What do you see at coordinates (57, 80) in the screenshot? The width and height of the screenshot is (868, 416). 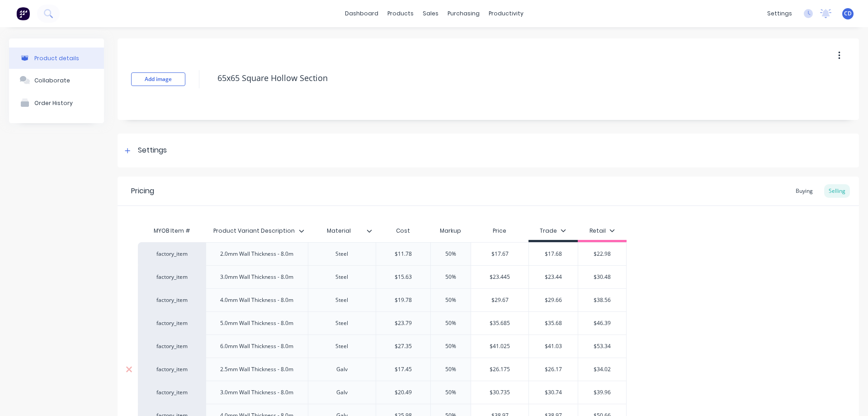 I see `button: Collaborate` at bounding box center [57, 80].